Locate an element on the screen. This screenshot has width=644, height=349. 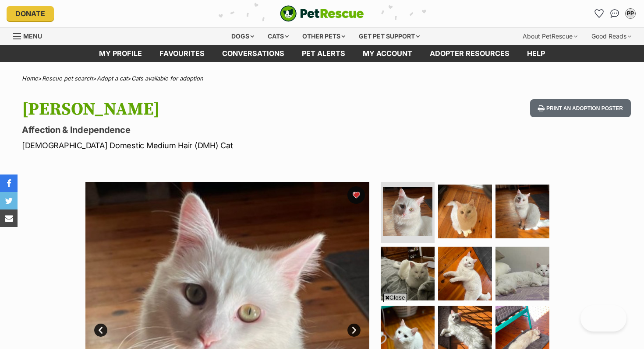
a: Adopt a cat is located at coordinates (112, 78).